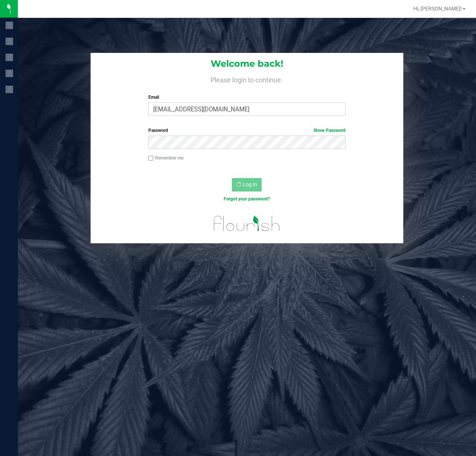 The height and width of the screenshot is (456, 476). What do you see at coordinates (151, 159) in the screenshot?
I see `input: Remember me` at bounding box center [151, 159].